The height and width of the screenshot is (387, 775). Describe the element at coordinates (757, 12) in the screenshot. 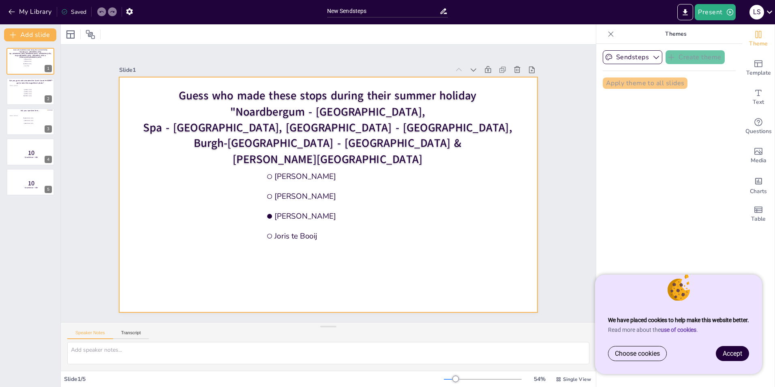

I see `button: L S` at that location.